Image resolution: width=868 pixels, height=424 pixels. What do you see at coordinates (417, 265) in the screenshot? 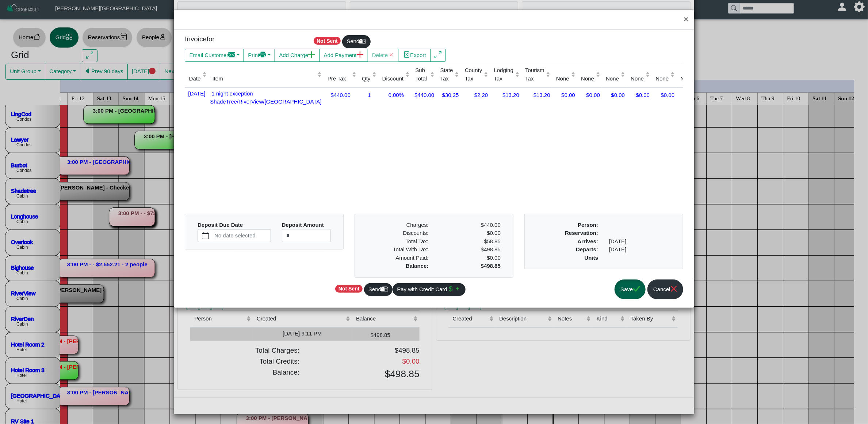
I see `b: Balance:` at bounding box center [417, 265].